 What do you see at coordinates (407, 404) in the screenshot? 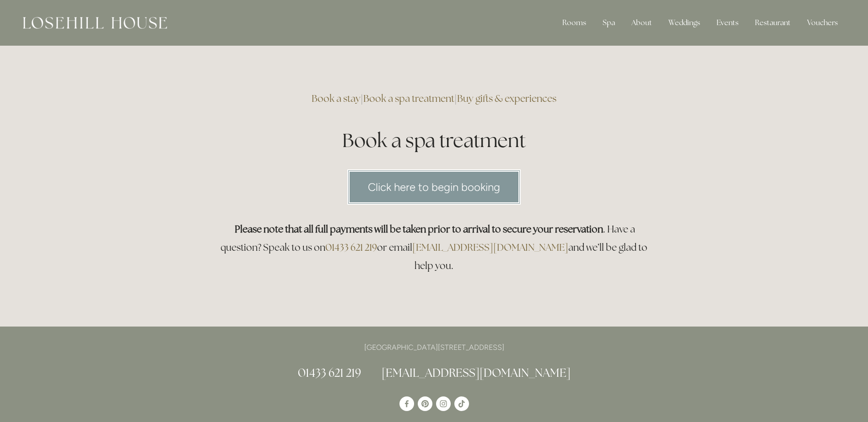
I see `a: Losehill House Hotel & Spa` at bounding box center [407, 404].